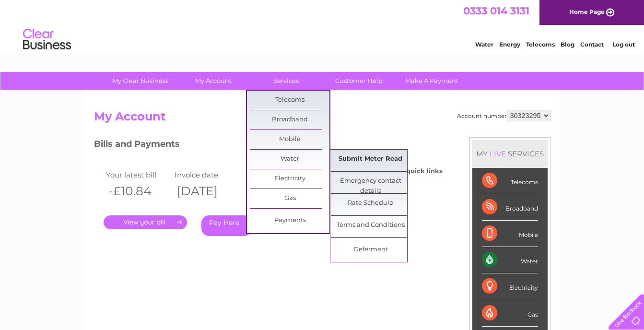 The width and height of the screenshot is (644, 330). What do you see at coordinates (504, 115) in the screenshot?
I see `div: Account number` at bounding box center [504, 115].